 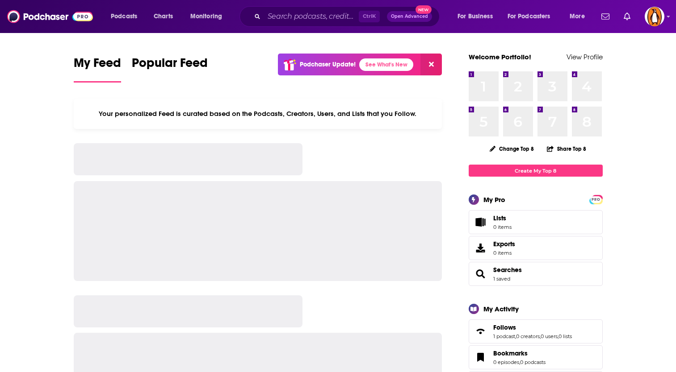 I want to click on a: 1 podcast, so click(x=504, y=337).